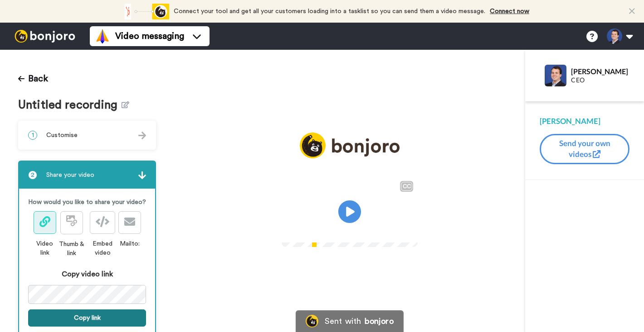 The width and height of the screenshot is (644, 332). What do you see at coordinates (144, 12) in the screenshot?
I see `div: animation` at bounding box center [144, 12].